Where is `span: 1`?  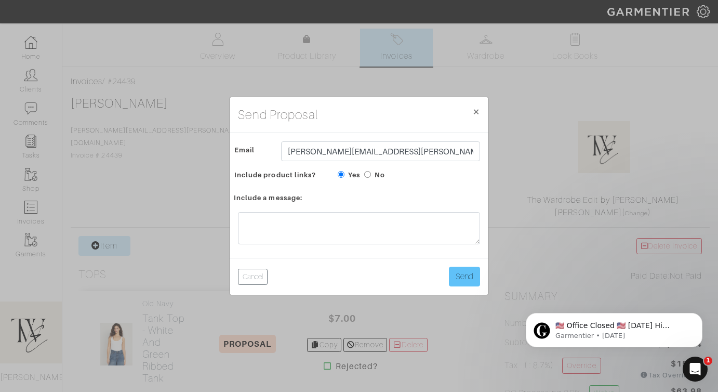 span: 1 is located at coordinates (709, 361).